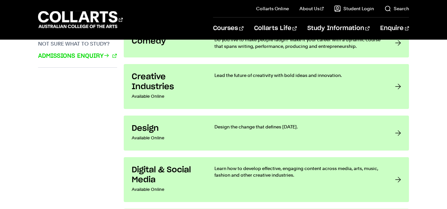 The width and height of the screenshot is (447, 209). Describe the element at coordinates (266, 43) in the screenshot. I see `a: Comedy Do you live to make people laugh? Make it your career with a dynamic course that spans wri...` at that location.